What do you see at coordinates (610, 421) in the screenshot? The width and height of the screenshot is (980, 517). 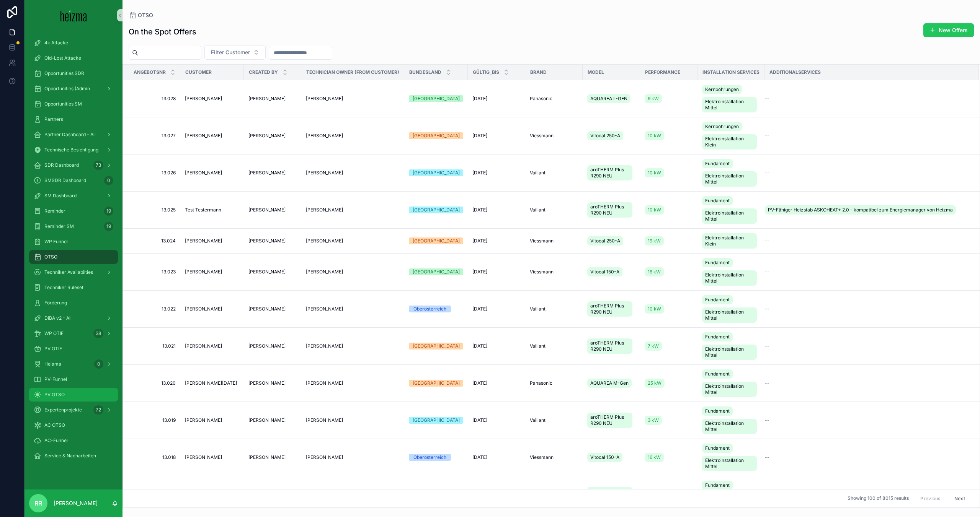 I see `span: aroTHERM Plus R290 NEU` at bounding box center [610, 421].